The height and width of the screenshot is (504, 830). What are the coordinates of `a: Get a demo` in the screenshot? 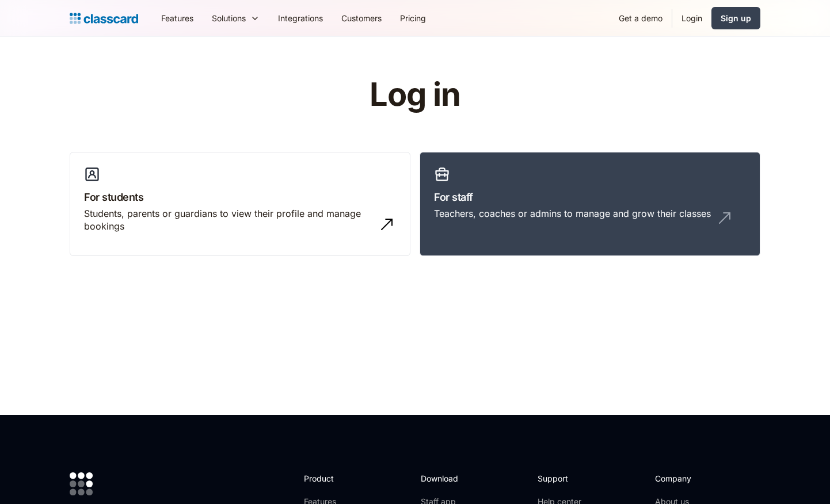 It's located at (641, 18).